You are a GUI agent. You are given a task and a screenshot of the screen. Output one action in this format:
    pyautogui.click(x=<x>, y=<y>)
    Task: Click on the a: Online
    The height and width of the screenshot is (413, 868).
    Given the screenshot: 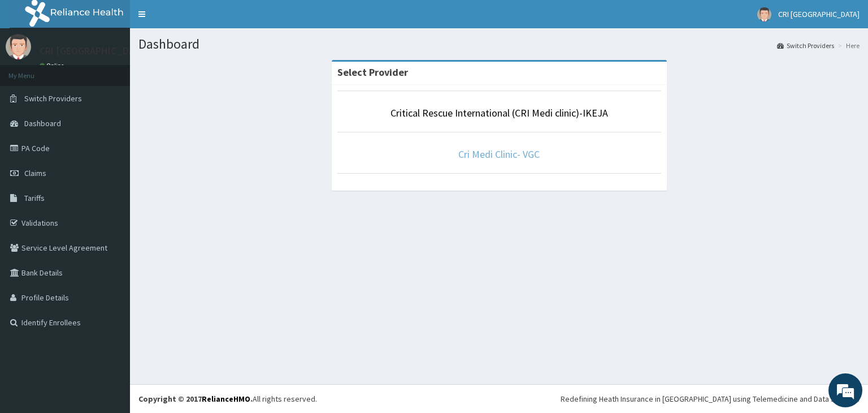 What is the action you would take?
    pyautogui.click(x=53, y=65)
    